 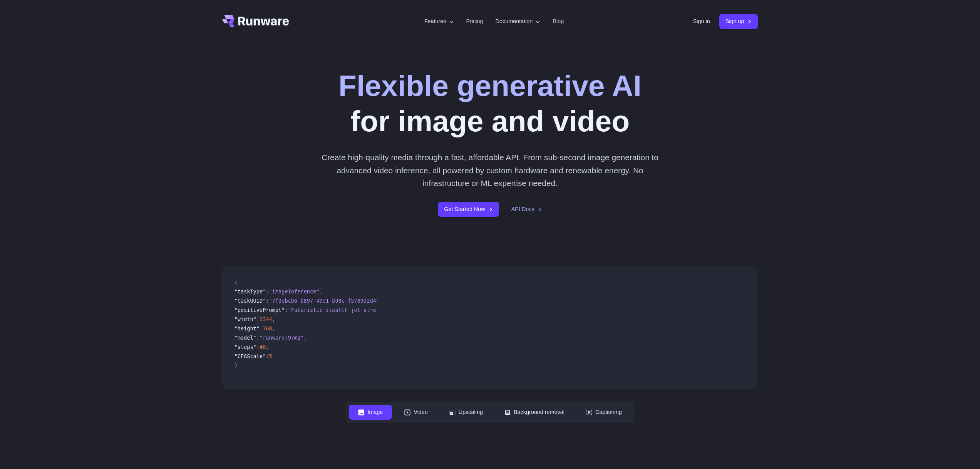 I want to click on strong: Flexible generative AI, so click(x=490, y=86).